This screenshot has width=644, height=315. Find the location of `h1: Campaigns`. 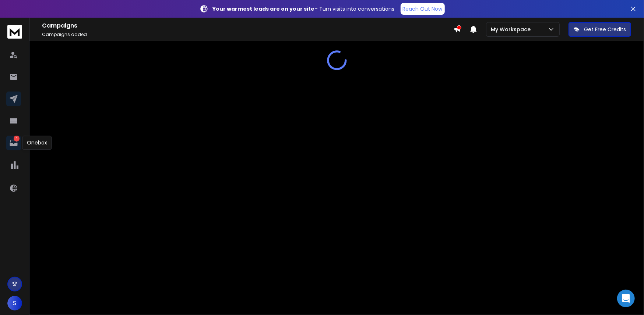

h1: Campaigns is located at coordinates (248, 26).